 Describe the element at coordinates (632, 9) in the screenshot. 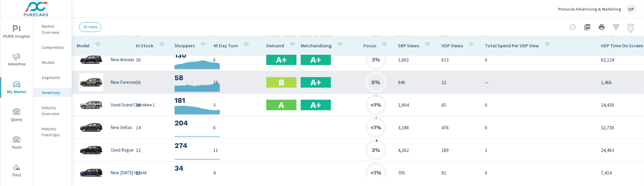

I see `div: DP` at that location.